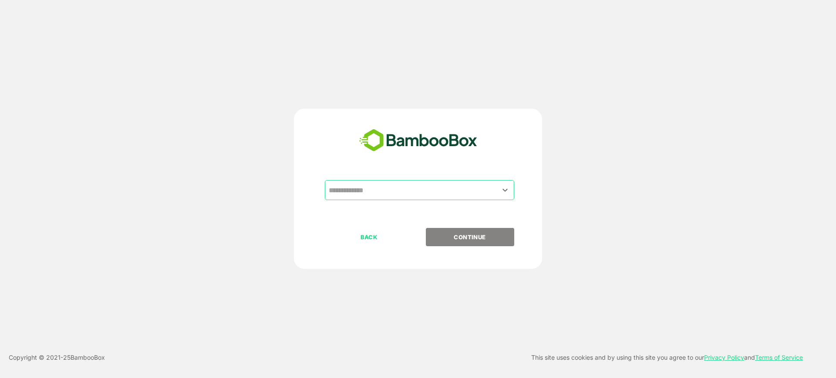  I want to click on button: CONTINUE, so click(470, 237).